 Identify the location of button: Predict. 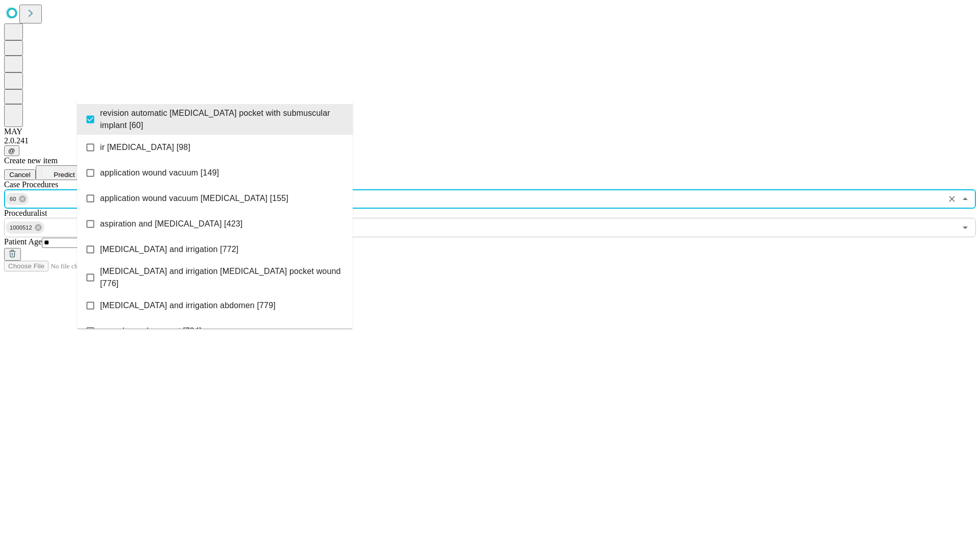
(59, 172).